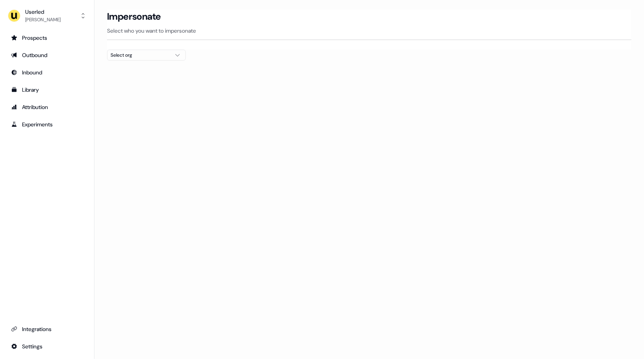  Describe the element at coordinates (140, 55) in the screenshot. I see `div: Select org` at that location.